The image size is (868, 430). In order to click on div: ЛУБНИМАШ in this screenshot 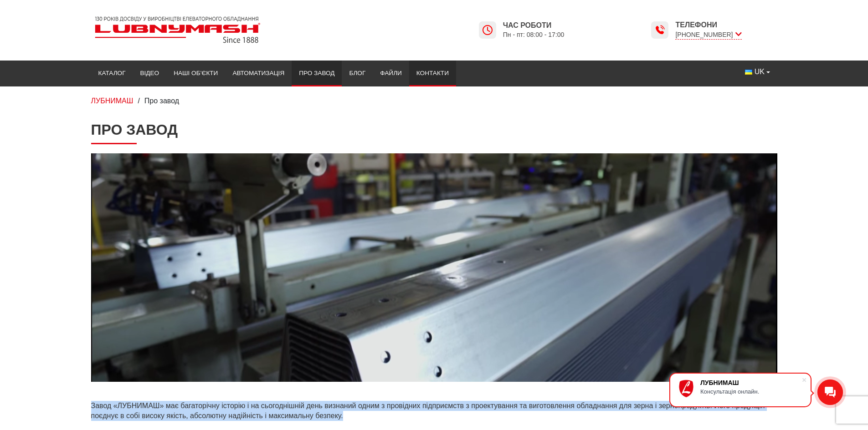, I will do `click(751, 383)`.